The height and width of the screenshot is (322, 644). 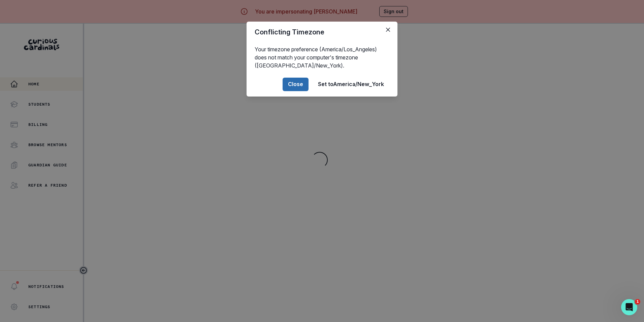 What do you see at coordinates (637, 301) in the screenshot?
I see `span: 1` at bounding box center [637, 301].